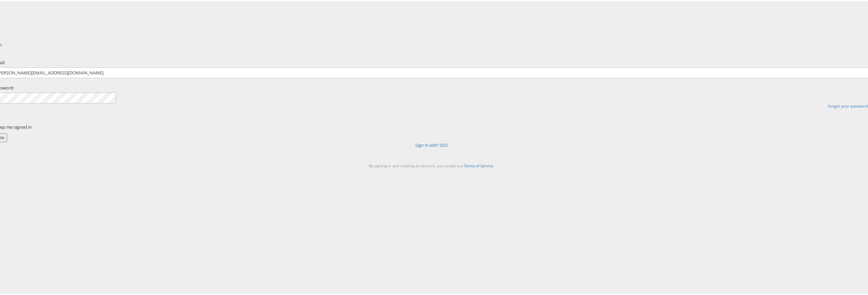 Image resolution: width=868 pixels, height=295 pixels. What do you see at coordinates (431, 144) in the screenshot?
I see `a: Sign in with SSO` at bounding box center [431, 144].